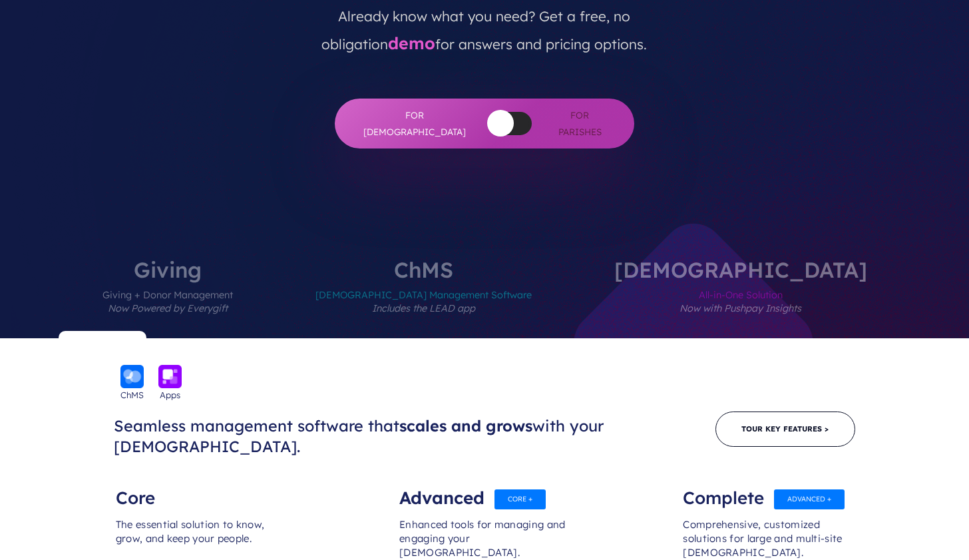 The image size is (969, 560). I want to click on span: Giving + Donor Management, so click(168, 309).